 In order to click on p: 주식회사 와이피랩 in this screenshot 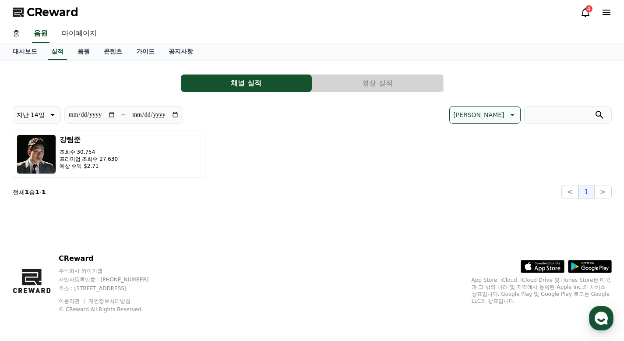, I will do `click(112, 271)`.